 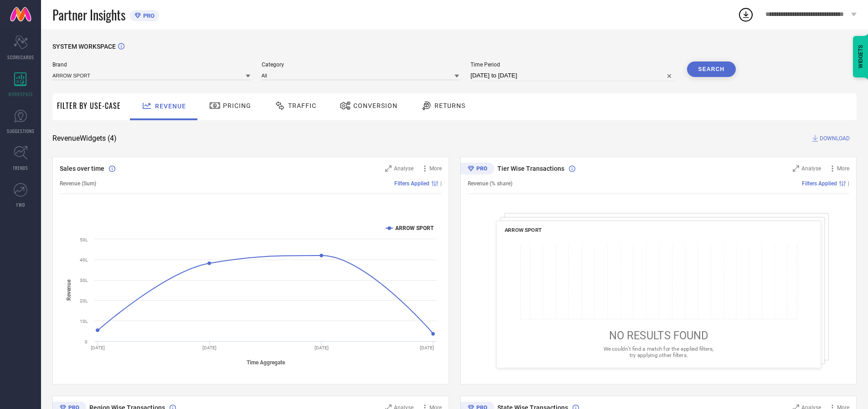 What do you see at coordinates (573, 76) in the screenshot?
I see `input: Select time period` at bounding box center [573, 76].